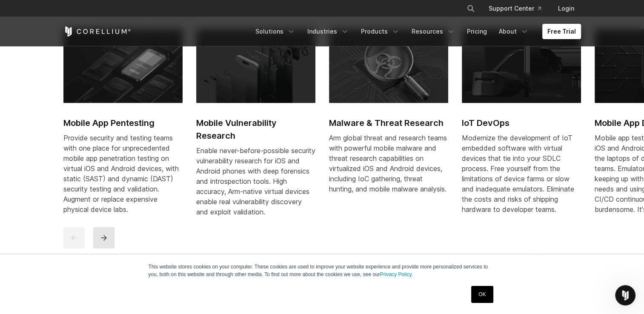 The image size is (644, 314). What do you see at coordinates (433, 31) in the screenshot?
I see `a: Resources` at bounding box center [433, 31].